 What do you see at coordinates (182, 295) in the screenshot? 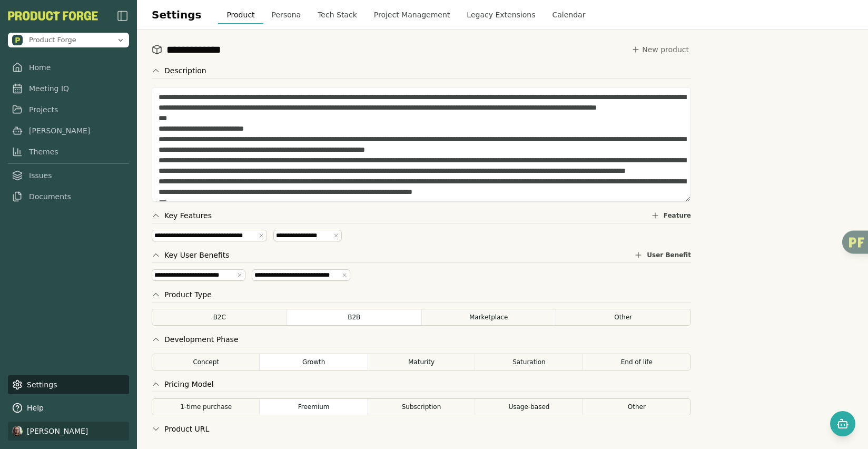
I see `button: Product Type` at bounding box center [182, 295].